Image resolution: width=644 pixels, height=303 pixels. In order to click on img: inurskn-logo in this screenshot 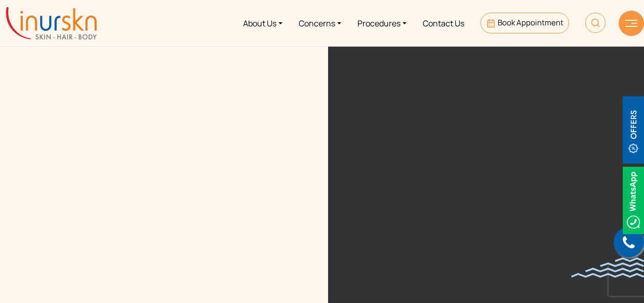, I will do `click(51, 23)`.